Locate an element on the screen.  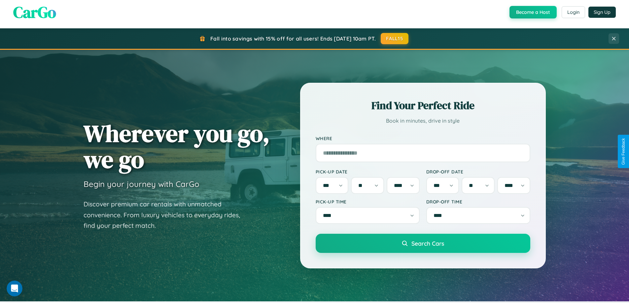
button: FALL15 is located at coordinates (395, 39).